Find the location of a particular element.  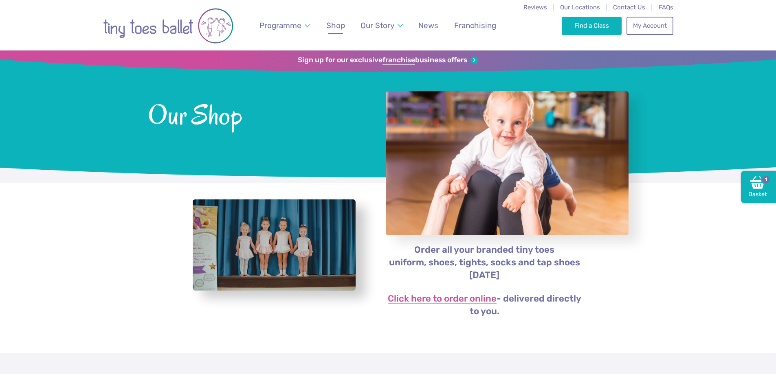

a: My Account is located at coordinates (650, 26).